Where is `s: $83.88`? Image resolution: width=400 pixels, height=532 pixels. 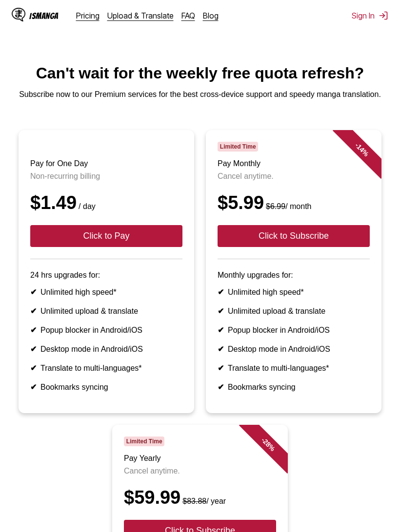
s: $83.88 is located at coordinates (194, 501).